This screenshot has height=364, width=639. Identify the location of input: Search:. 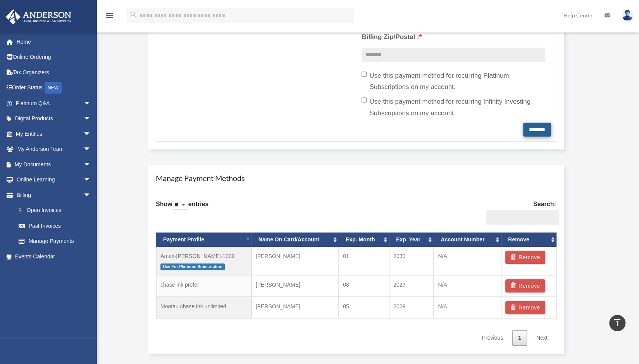
(523, 217).